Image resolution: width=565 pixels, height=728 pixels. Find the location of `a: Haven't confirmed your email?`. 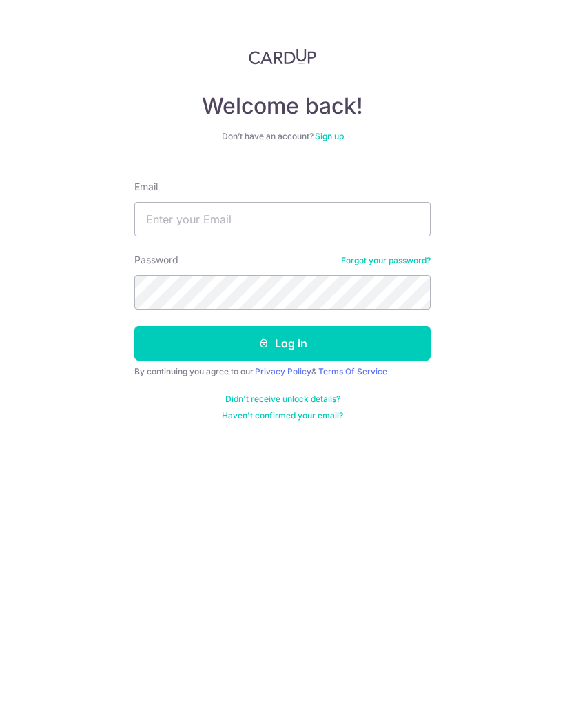

a: Haven't confirmed your email? is located at coordinates (282, 416).